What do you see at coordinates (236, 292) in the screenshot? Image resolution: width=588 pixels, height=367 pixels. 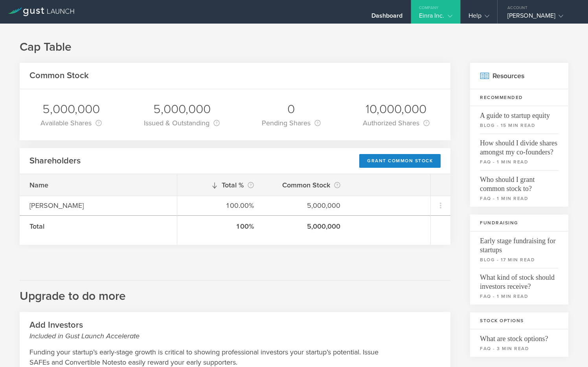 I see `h2: Upgrade to do more` at bounding box center [236, 292].